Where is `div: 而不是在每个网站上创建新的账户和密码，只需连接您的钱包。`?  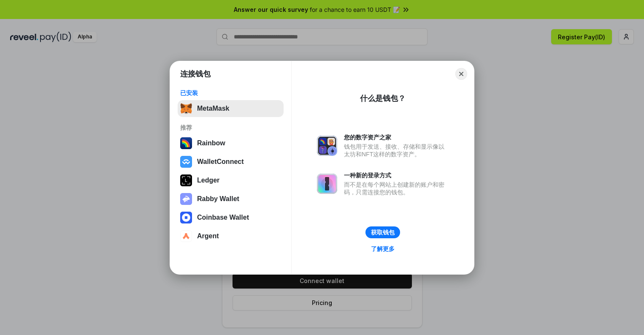 div: 而不是在每个网站上创建新的账户和密码，只需连接您的钱包。 is located at coordinates (396, 189).